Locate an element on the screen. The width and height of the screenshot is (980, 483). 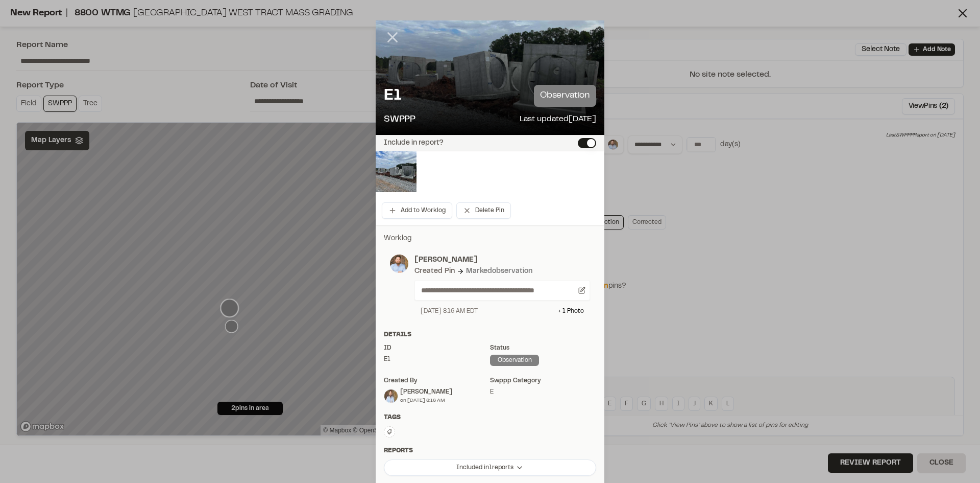
div: ID is located at coordinates (437, 348).